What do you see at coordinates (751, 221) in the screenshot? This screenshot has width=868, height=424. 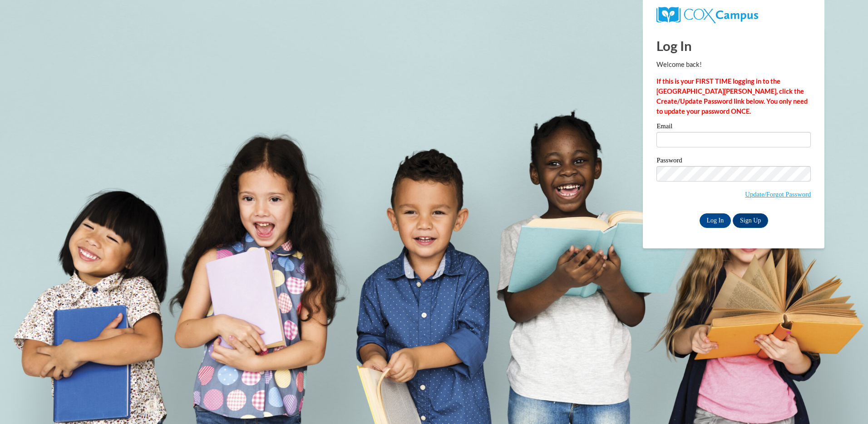 I see `a: Sign Up` at bounding box center [751, 221].